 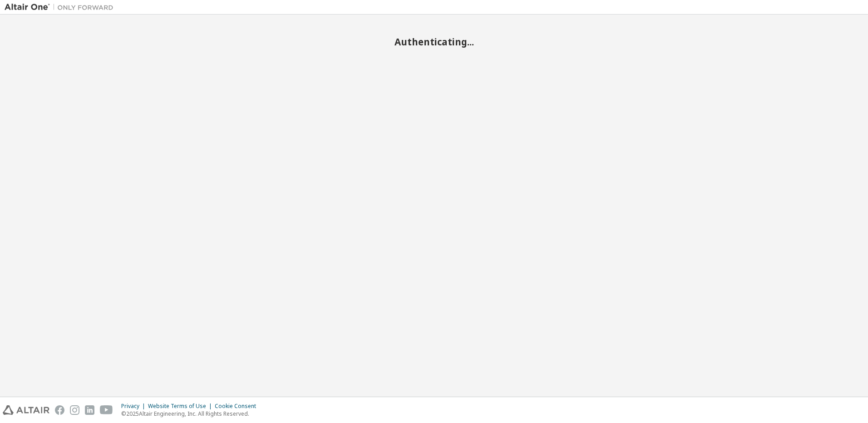 What do you see at coordinates (26, 410) in the screenshot?
I see `img: altair_logo.svg` at bounding box center [26, 410].